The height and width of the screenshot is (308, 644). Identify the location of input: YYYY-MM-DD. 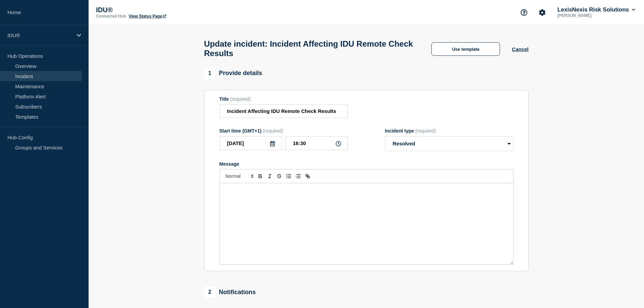
(251, 143).